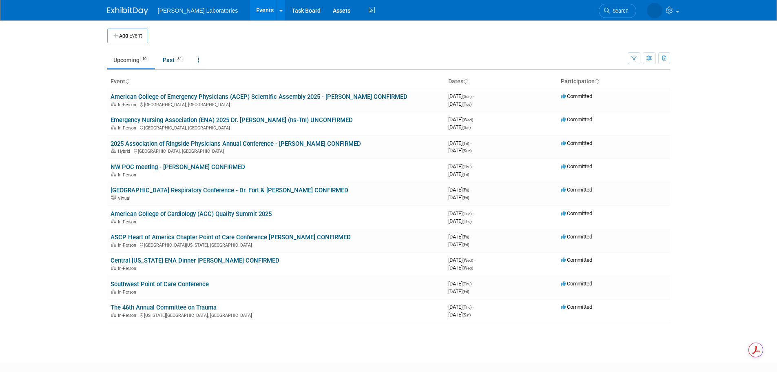 The height and width of the screenshot is (372, 777). What do you see at coordinates (125, 151) in the screenshot?
I see `span: Hybrid` at bounding box center [125, 151].